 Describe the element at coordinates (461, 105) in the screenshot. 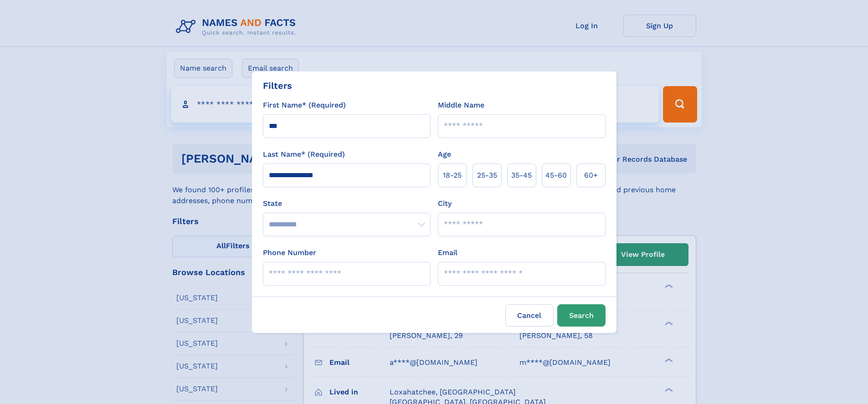

I see `label: Middle Name` at that location.